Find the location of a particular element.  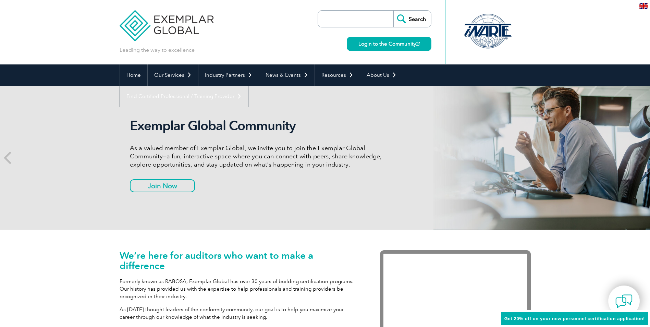

span: Get 20% off on your new personnel certification application! is located at coordinates (575, 318).